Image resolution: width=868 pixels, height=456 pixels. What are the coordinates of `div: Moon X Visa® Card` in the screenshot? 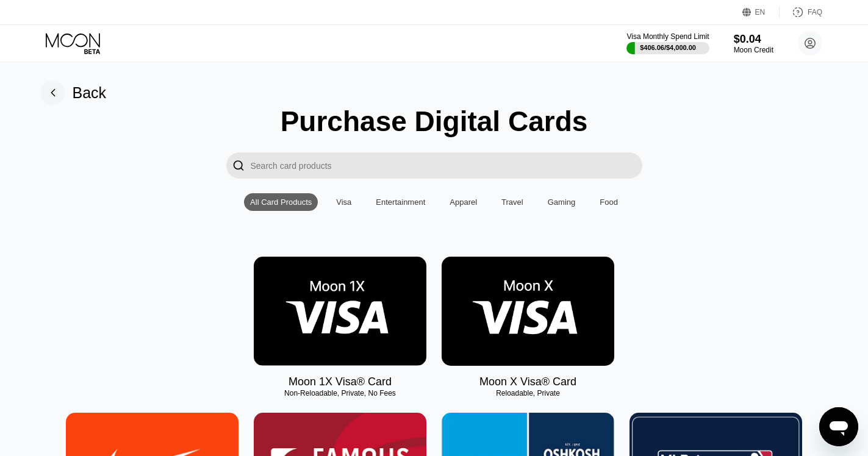 It's located at (528, 382).